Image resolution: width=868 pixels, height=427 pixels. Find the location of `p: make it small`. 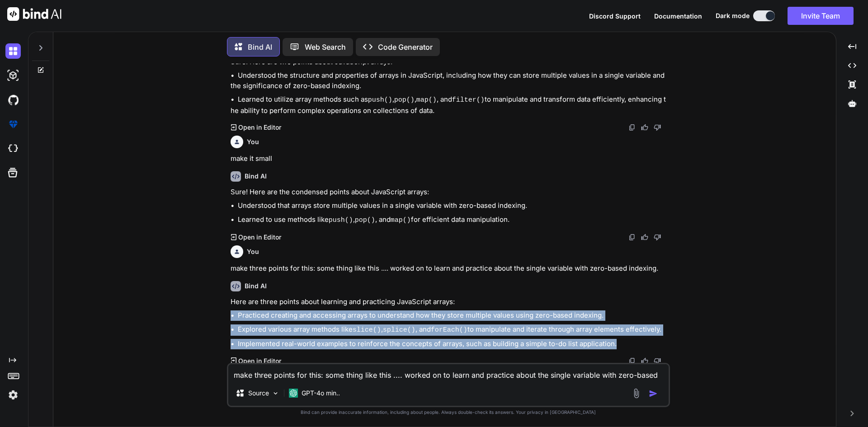

p: make it small is located at coordinates (449, 159).